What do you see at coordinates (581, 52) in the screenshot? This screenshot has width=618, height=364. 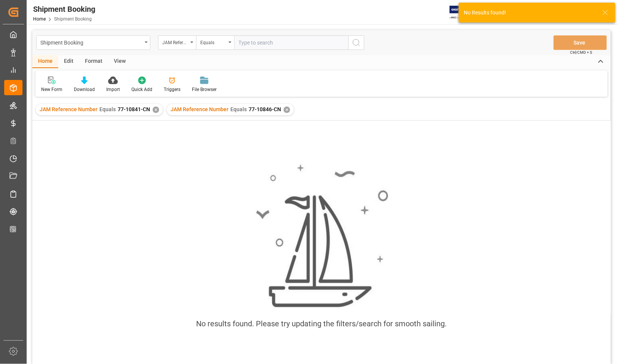 I see `span: Ctrl/CMD + S` at bounding box center [581, 52].